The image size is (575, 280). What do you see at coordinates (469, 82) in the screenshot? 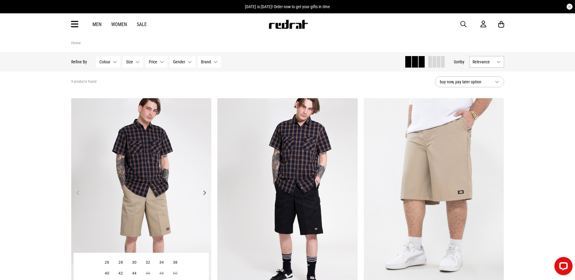
I see `button: buy now, pay later option` at bounding box center [469, 82].